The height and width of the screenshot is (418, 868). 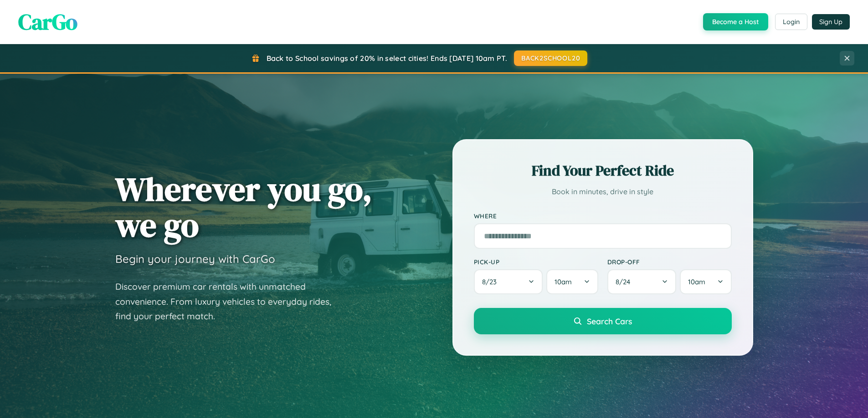 What do you see at coordinates (603, 171) in the screenshot?
I see `h2: Find Your Perfect Ride` at bounding box center [603, 171].